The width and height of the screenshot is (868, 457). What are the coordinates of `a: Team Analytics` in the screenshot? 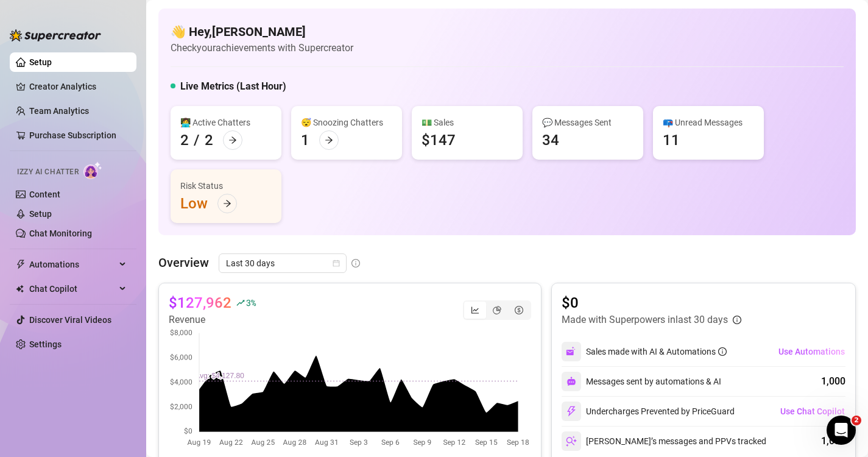 It's located at (59, 111).